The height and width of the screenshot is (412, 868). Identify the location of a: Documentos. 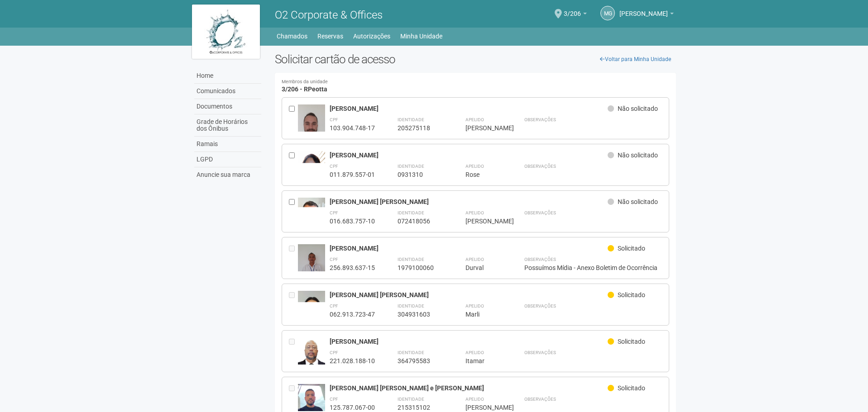
(228, 107).